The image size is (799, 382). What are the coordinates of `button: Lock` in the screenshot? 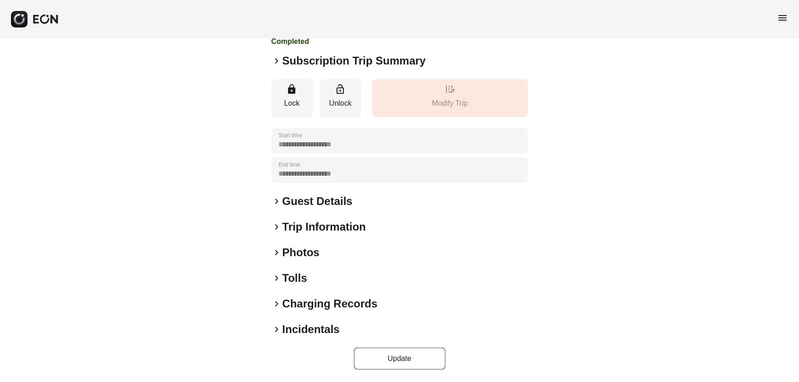 It's located at (292, 98).